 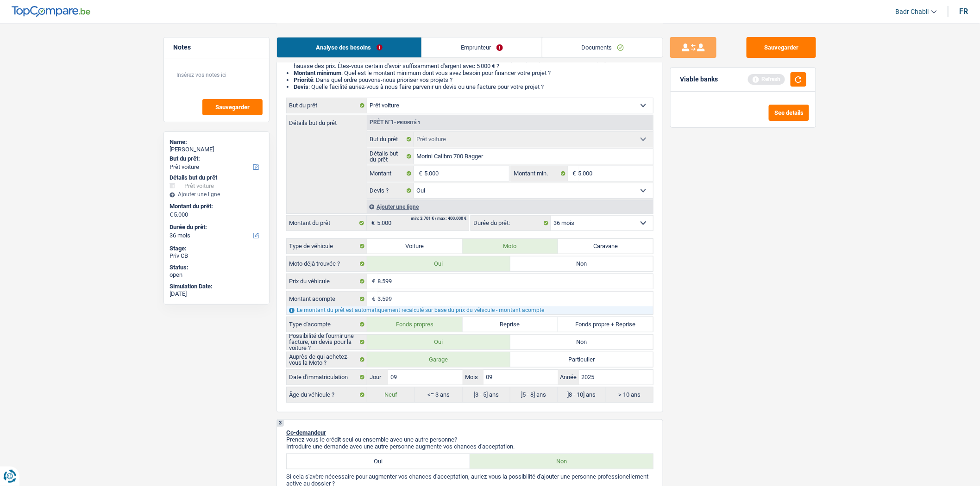 I want to click on label: ]3 - 5] ans, so click(x=486, y=395).